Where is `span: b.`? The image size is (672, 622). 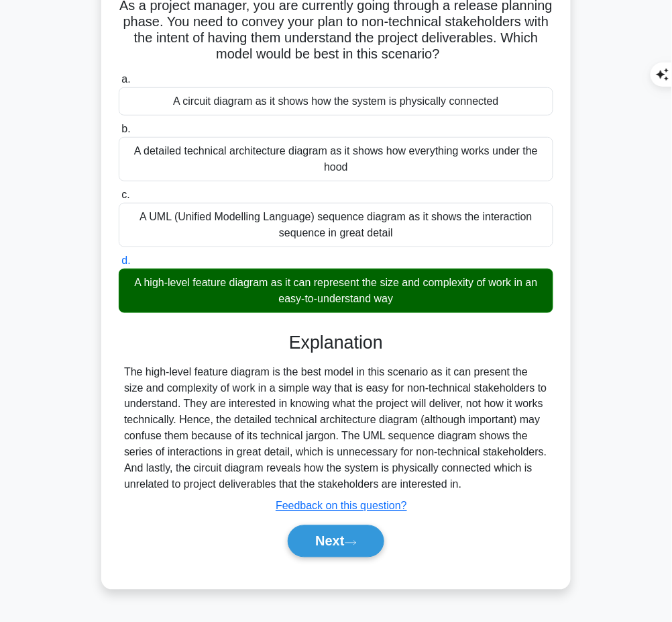
span: b. is located at coordinates (125, 129).